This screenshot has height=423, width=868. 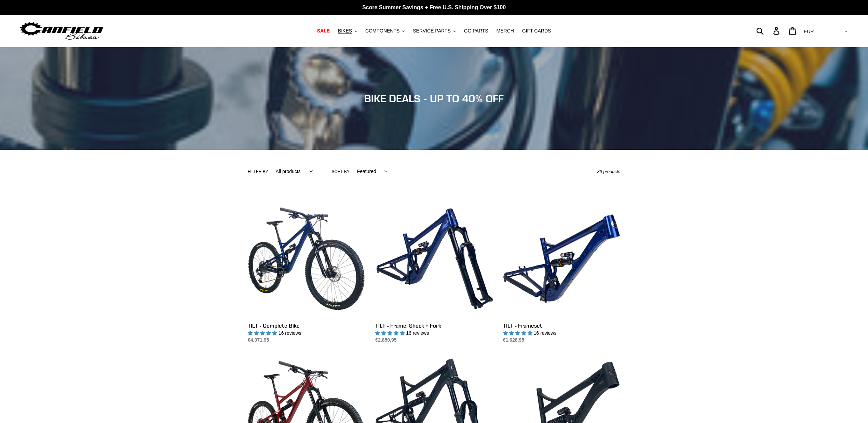 I want to click on button: SERVICE PARTS, so click(x=434, y=31).